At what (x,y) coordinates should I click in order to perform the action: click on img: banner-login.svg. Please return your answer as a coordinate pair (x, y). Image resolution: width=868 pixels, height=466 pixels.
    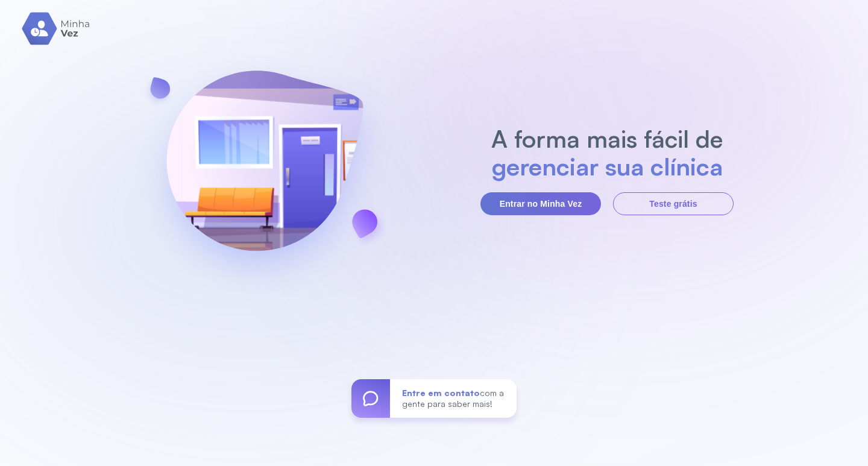
    Looking at the image, I should click on (265, 170).